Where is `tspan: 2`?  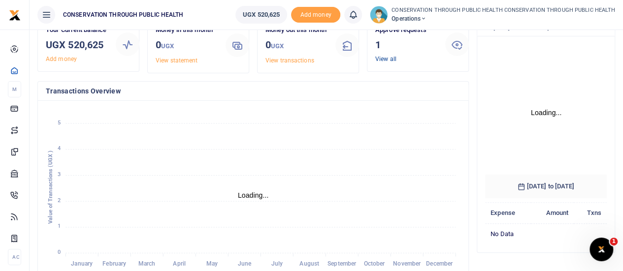
tspan: 2 is located at coordinates (59, 200).